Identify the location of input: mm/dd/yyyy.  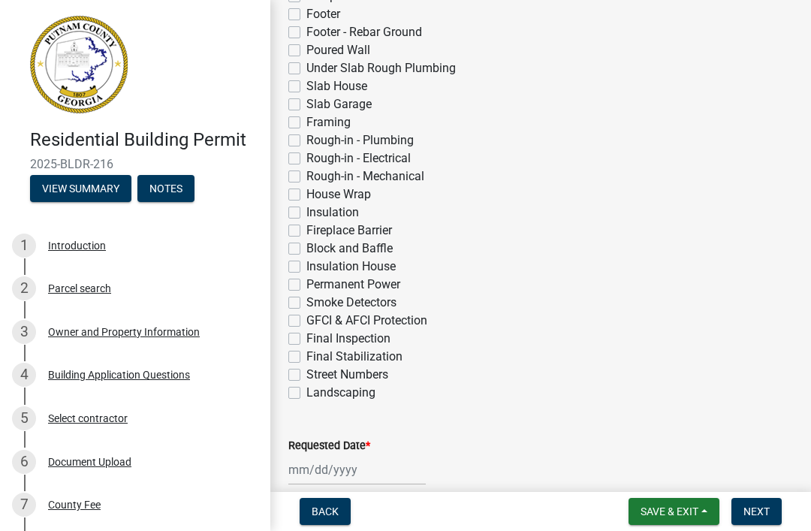
(357, 469).